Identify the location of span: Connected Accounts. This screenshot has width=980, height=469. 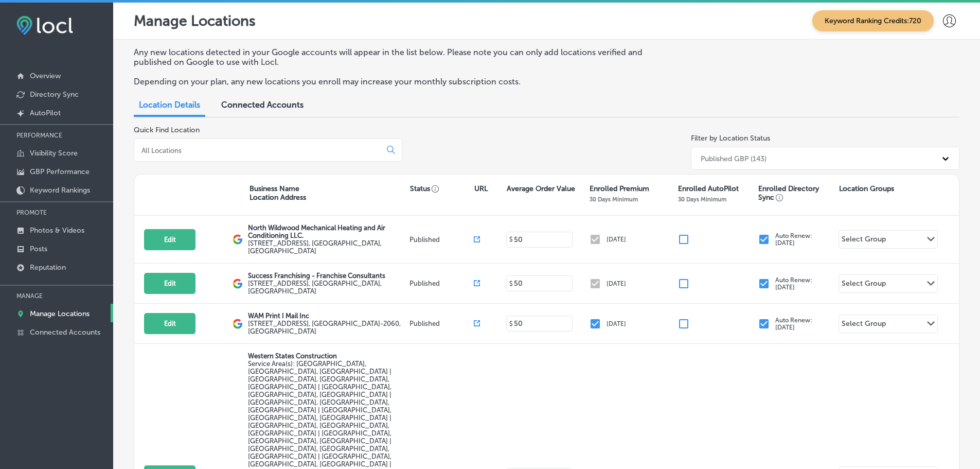
(262, 105).